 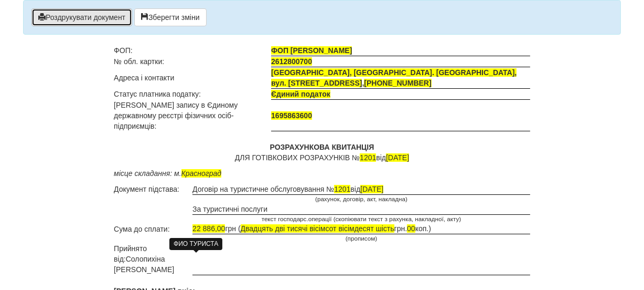 I want to click on i: місце складання: м., so click(x=167, y=173).